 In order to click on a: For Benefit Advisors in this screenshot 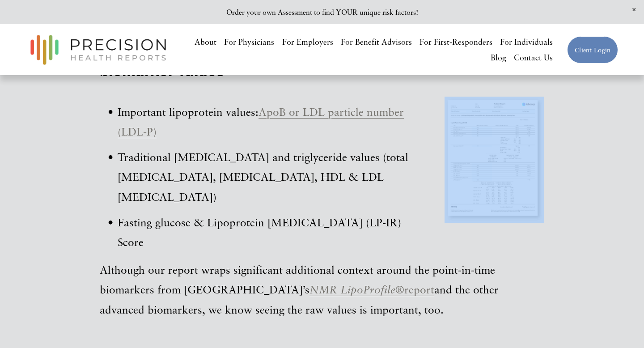, I will do `click(376, 42)`.